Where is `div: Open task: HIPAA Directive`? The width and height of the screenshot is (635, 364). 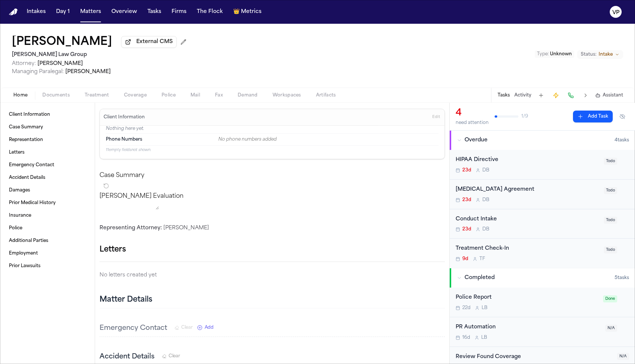
div: Open task: HIPAA Directive is located at coordinates (542, 165).